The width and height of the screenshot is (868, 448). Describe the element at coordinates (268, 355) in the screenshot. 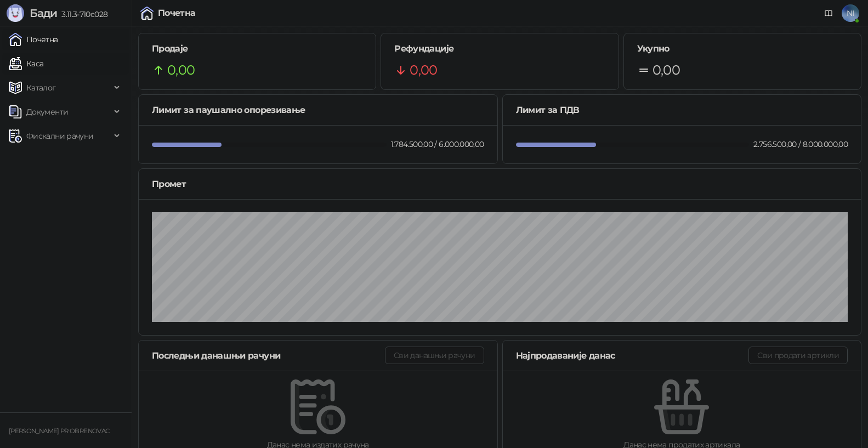

I see `div: Последњи данашњи рачуни` at that location.